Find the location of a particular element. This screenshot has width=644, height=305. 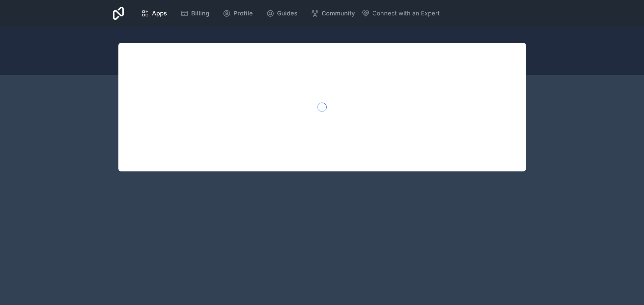

span: Profile is located at coordinates (243, 13).